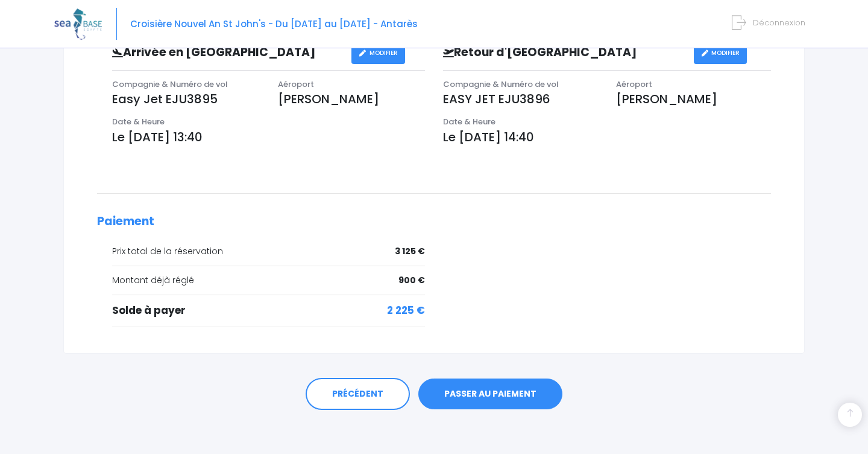 This screenshot has height=454, width=868. Describe the element at coordinates (520, 99) in the screenshot. I see `p: EASY JET EJU3896` at that location.